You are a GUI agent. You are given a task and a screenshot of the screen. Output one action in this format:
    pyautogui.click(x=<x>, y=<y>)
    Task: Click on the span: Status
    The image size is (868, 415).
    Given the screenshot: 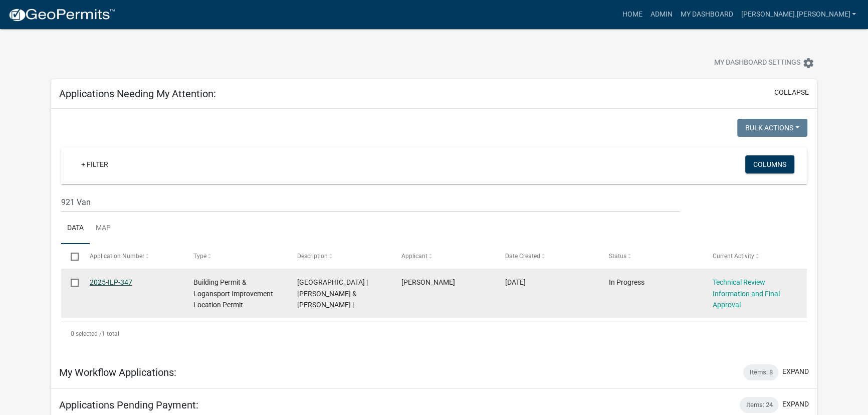 What is the action you would take?
    pyautogui.click(x=617, y=256)
    